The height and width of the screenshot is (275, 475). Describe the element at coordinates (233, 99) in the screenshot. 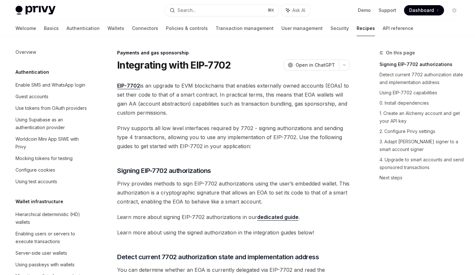

I see `span: is an upgrade to EVM blockchains that enables externally owned accounts (EOAs) to set their code ...` at that location.